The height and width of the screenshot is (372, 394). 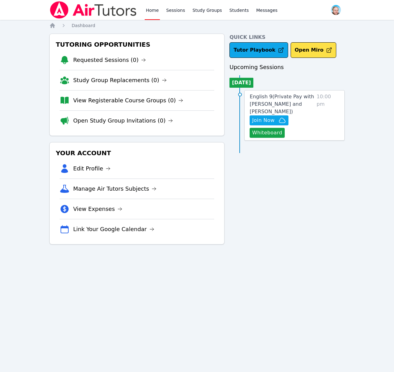 I want to click on a: Open Study Group Invitations (0), so click(x=123, y=121).